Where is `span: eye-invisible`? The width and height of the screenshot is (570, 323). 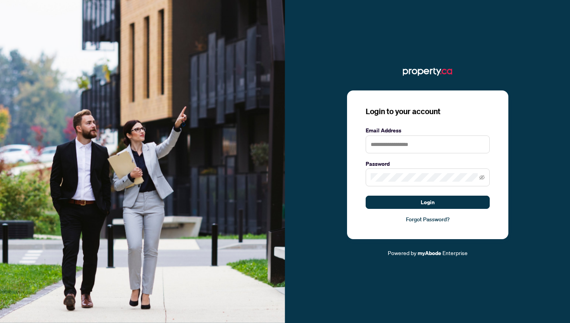 span: eye-invisible is located at coordinates (482, 177).